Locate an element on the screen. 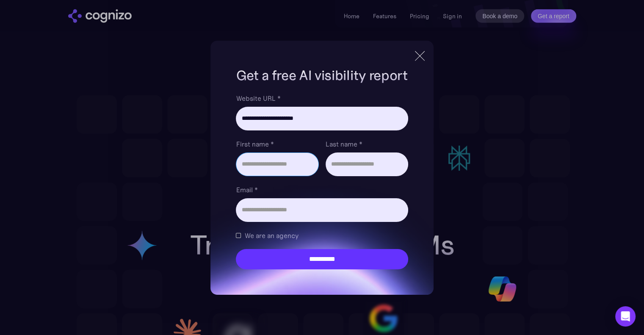  label: First name * is located at coordinates (277, 144).